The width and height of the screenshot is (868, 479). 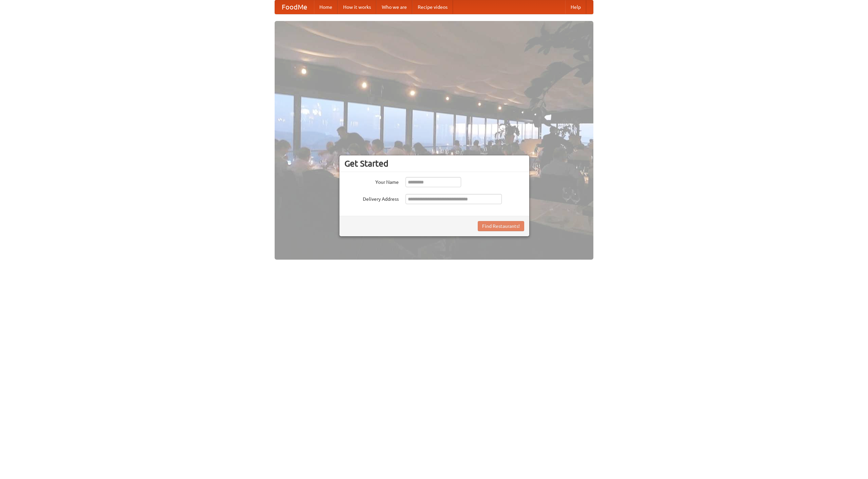 I want to click on button: Find Restaurants!, so click(x=501, y=226).